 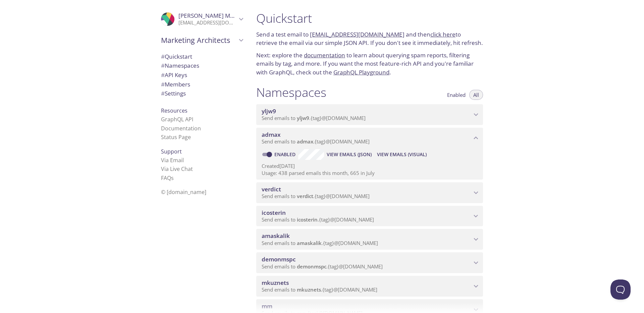 What do you see at coordinates (370, 64) in the screenshot?
I see `p: Next: explore the to learn about querying spam reports, filtering emails by tag, and more. If you...` at bounding box center [370, 64].